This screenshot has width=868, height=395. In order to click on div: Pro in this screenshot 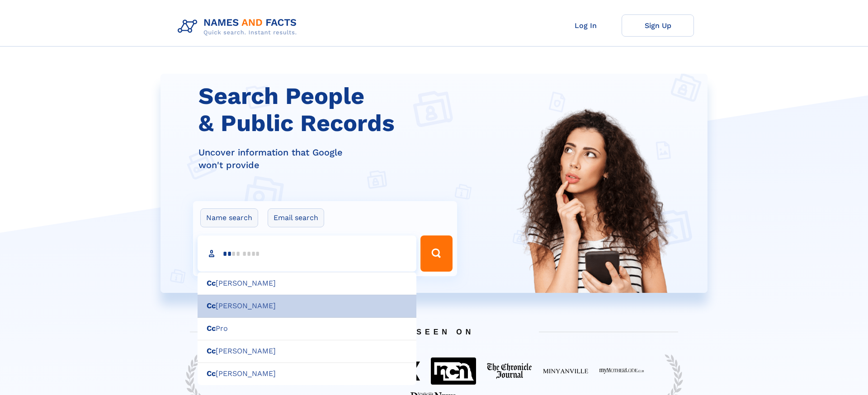, I will do `click(307, 329)`.